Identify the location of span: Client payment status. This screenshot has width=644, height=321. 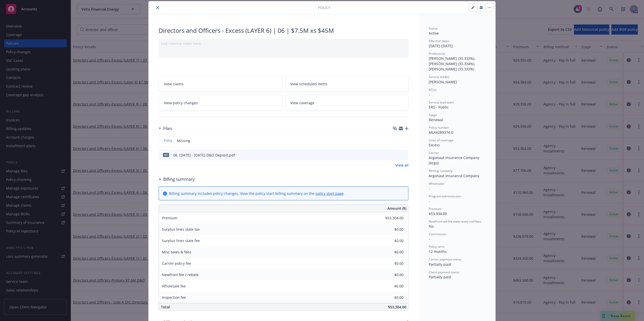
(444, 272).